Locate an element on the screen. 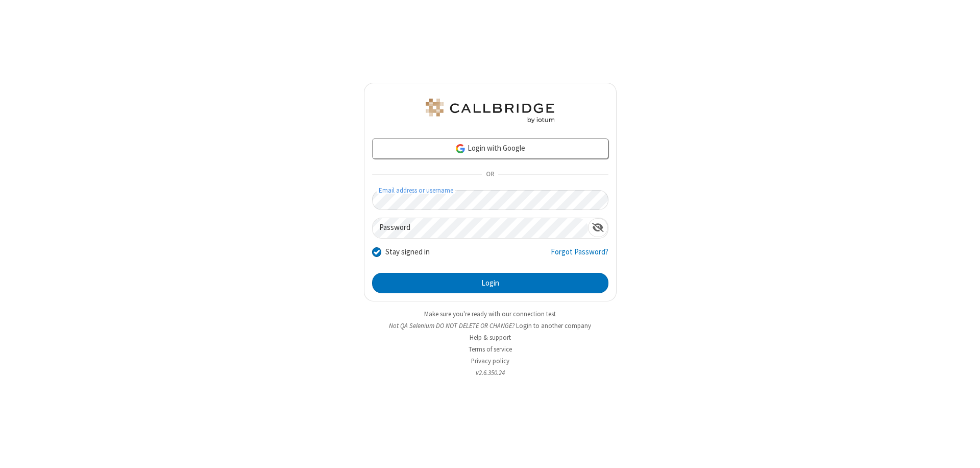  img: QA Selenium DO NOT DELETE OR CHANGE is located at coordinates (490, 111).